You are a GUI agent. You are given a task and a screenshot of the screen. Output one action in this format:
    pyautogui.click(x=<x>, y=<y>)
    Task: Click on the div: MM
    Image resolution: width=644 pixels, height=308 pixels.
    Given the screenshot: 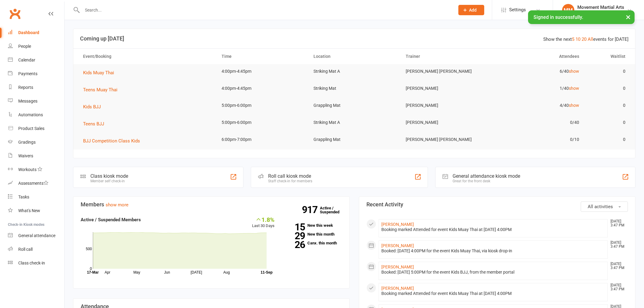 What is the action you would take?
    pyautogui.click(x=568, y=10)
    